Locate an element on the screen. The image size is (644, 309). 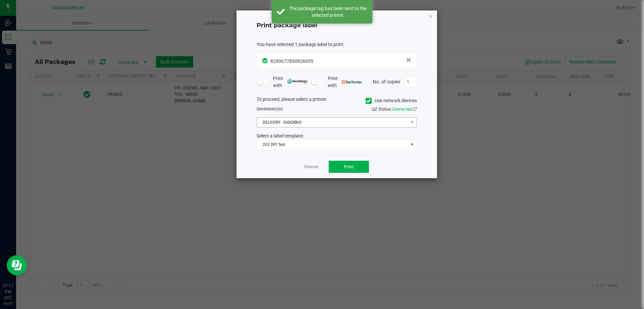
span: You have selected 1 package label to print is located at coordinates (300, 44).